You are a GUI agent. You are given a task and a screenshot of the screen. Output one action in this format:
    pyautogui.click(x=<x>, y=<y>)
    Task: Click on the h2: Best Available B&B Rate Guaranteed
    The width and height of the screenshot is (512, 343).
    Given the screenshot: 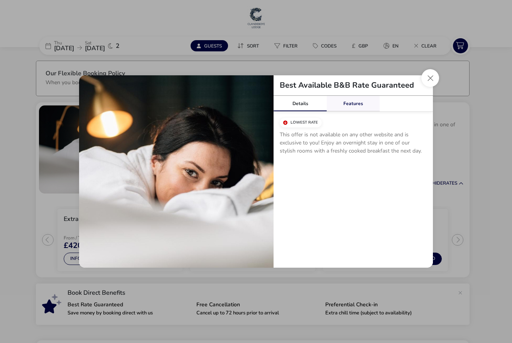 What is the action you would take?
    pyautogui.click(x=347, y=85)
    